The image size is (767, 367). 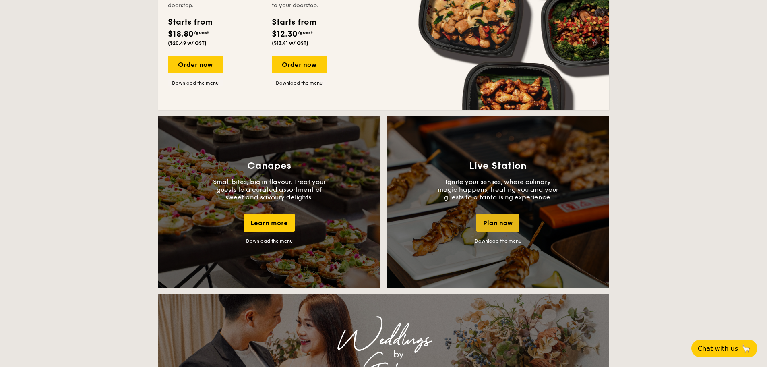 I want to click on span: $18.80, so click(x=181, y=34).